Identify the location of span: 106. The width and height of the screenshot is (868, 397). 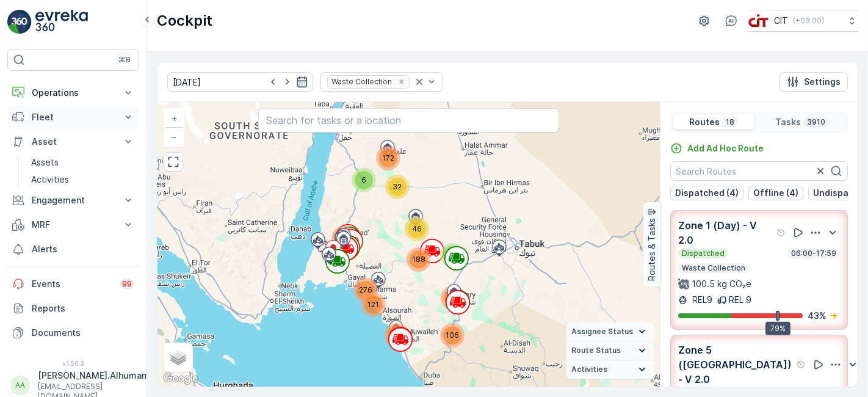
(452, 334).